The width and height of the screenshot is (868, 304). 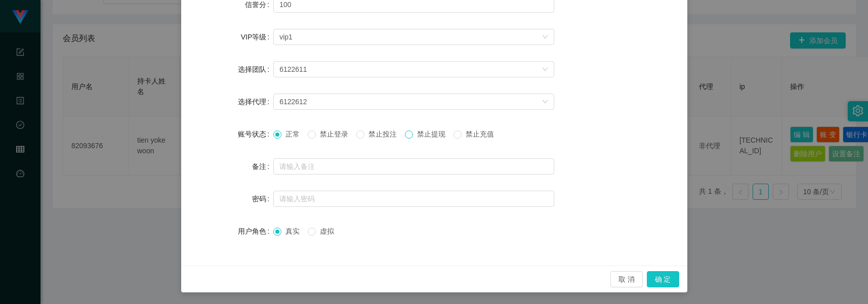 What do you see at coordinates (255, 102) in the screenshot?
I see `label: 选择代理：` at bounding box center [255, 102].